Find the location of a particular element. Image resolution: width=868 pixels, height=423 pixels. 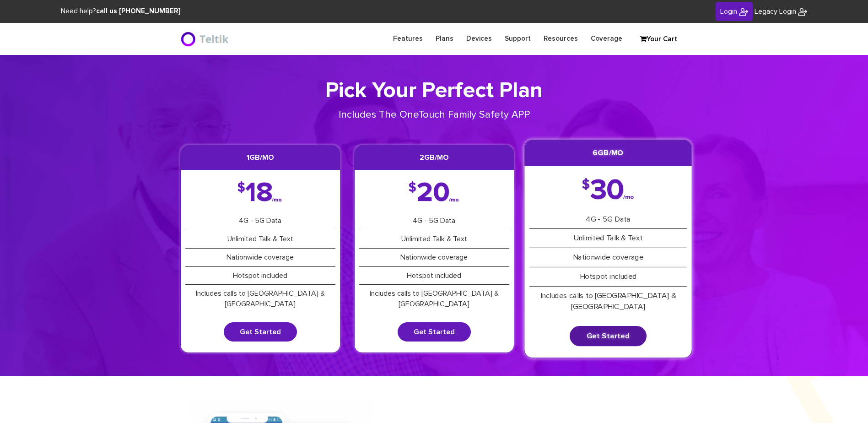

a: Support is located at coordinates (517, 38).